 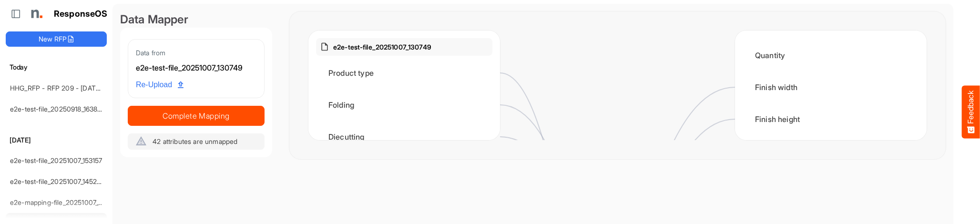 I want to click on span: Re-Upload, so click(x=160, y=85).